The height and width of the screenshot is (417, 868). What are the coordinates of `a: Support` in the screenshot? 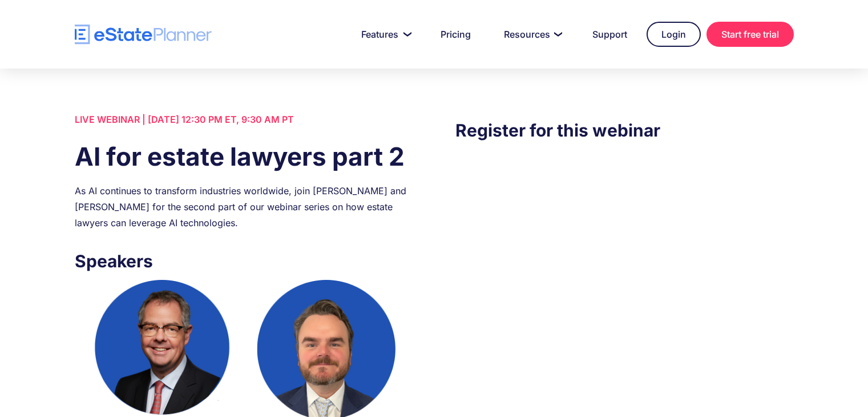 It's located at (609, 34).